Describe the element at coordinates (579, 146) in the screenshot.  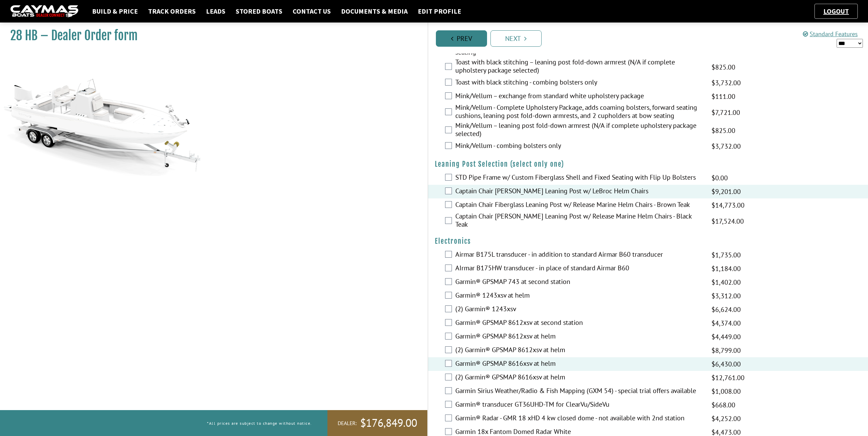
I see `label: Mink/Vellum - combing bolsters only` at that location.